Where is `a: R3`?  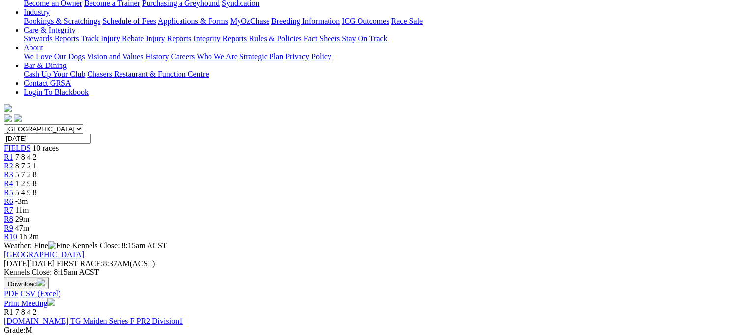
a: R3 is located at coordinates (8, 174).